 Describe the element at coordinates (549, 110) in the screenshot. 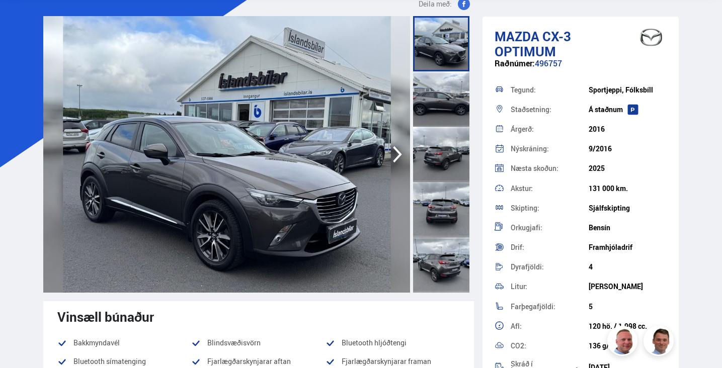

I see `div: Staðsetning:` at that location.